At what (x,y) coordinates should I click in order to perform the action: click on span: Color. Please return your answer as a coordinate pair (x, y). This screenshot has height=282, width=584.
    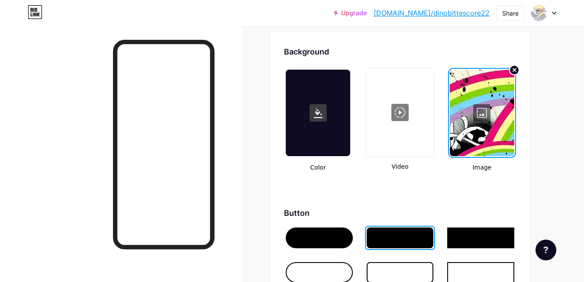
    Looking at the image, I should click on (318, 167).